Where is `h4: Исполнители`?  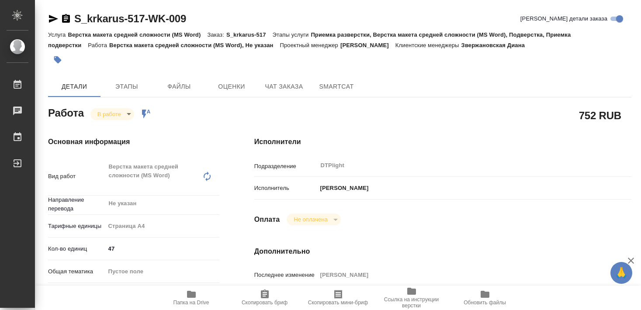
h4: Исполнители is located at coordinates (442, 142).